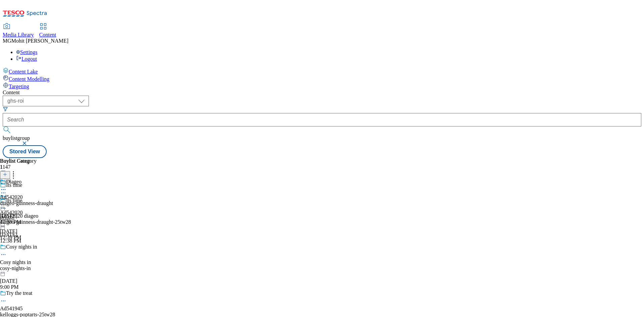 This screenshot has width=644, height=317. What do you see at coordinates (23, 71) in the screenshot?
I see `span: Content Lake` at bounding box center [23, 71].